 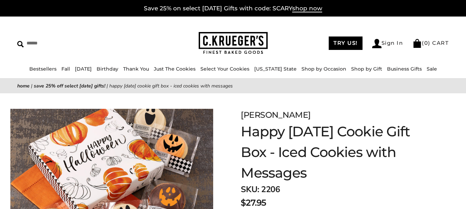 What do you see at coordinates (432, 69) in the screenshot?
I see `a: Sale` at bounding box center [432, 69].